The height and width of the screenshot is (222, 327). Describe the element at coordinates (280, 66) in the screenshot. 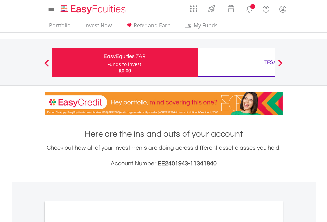

I see `button: Next` at that location.